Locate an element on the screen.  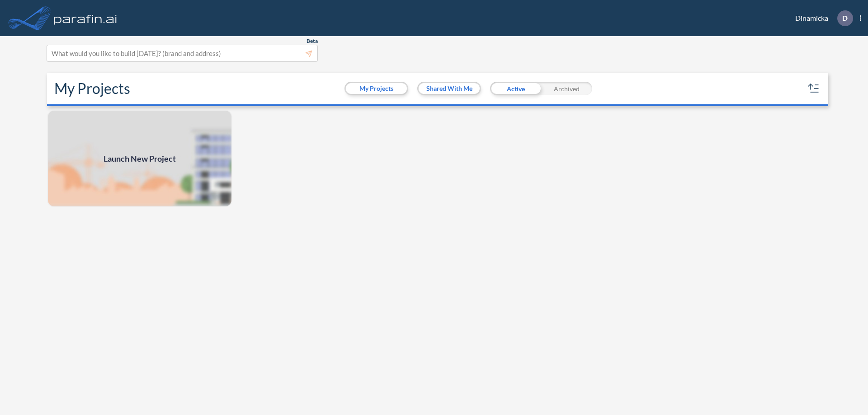
img: logo is located at coordinates (85, 18).